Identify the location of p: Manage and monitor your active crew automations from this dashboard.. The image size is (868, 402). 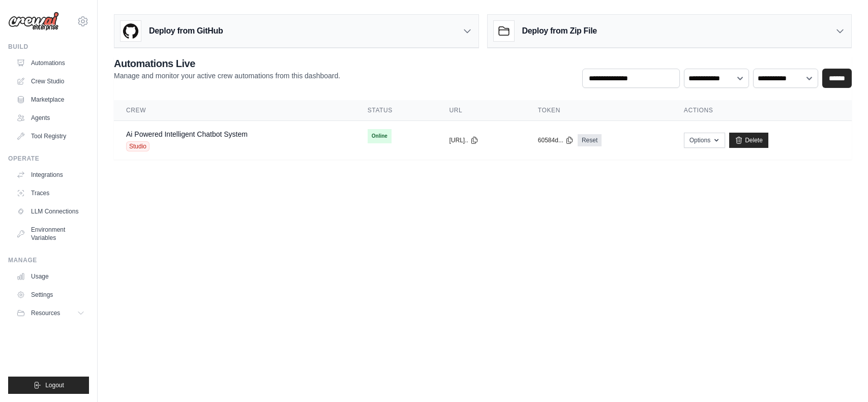
(227, 76).